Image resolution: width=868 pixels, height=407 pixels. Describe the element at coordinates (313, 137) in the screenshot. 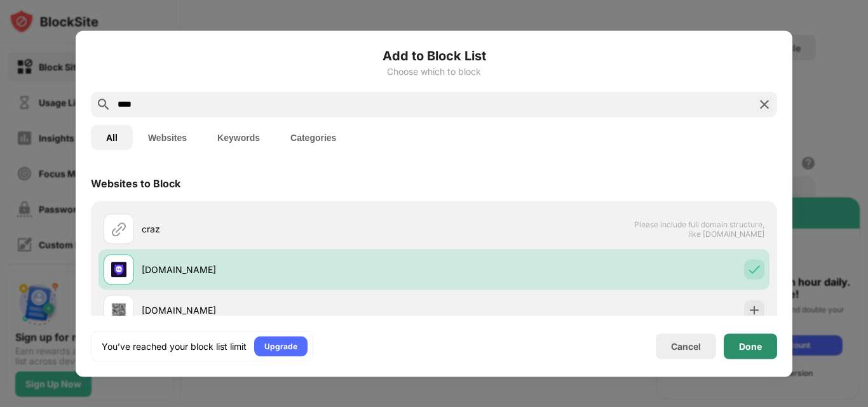

I see `button: Categories` at that location.